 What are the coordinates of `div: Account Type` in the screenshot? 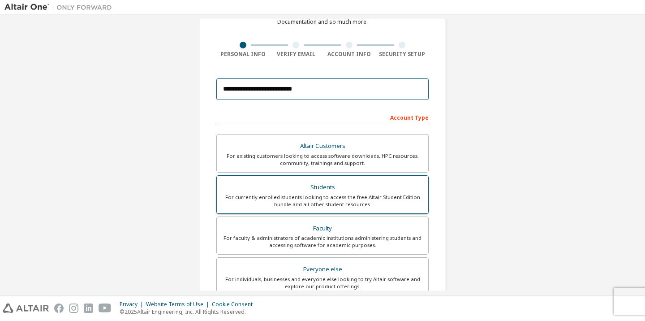 It's located at (323, 117).